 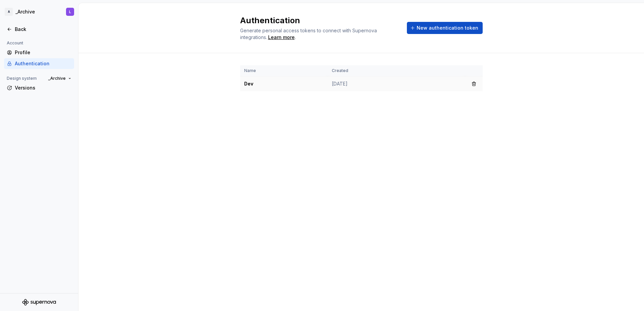 I want to click on div: Account, so click(x=15, y=43).